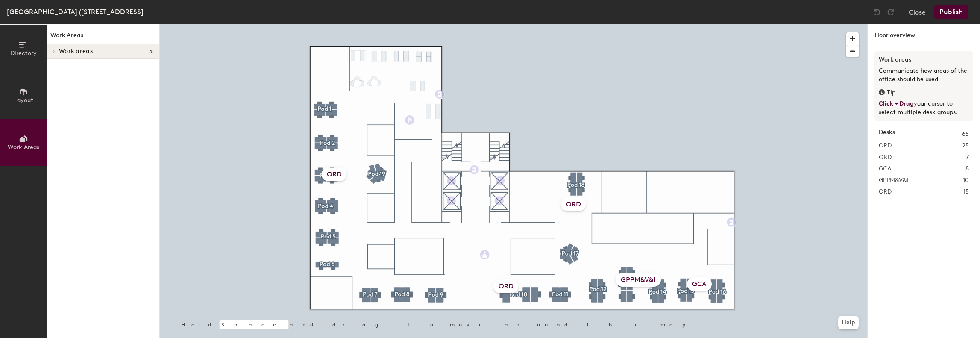 The height and width of the screenshot is (338, 980). Describe the element at coordinates (894, 181) in the screenshot. I see `span: GPPM&V&I` at that location.